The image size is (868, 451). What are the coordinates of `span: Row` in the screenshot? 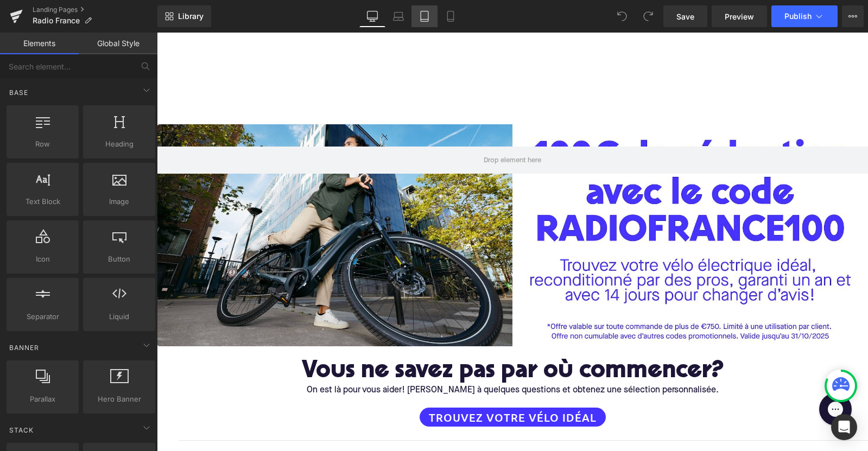 It's located at (42, 144).